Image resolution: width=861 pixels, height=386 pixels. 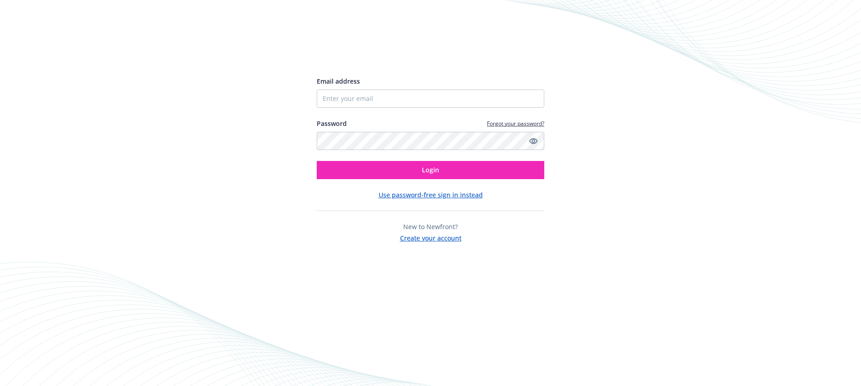 What do you see at coordinates (430, 237) in the screenshot?
I see `button: Create your account` at bounding box center [430, 237].